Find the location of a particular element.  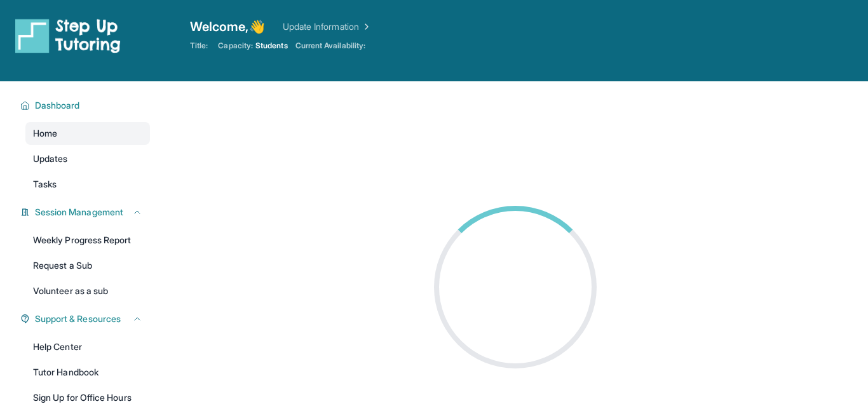

span: Tasks is located at coordinates (45, 185).